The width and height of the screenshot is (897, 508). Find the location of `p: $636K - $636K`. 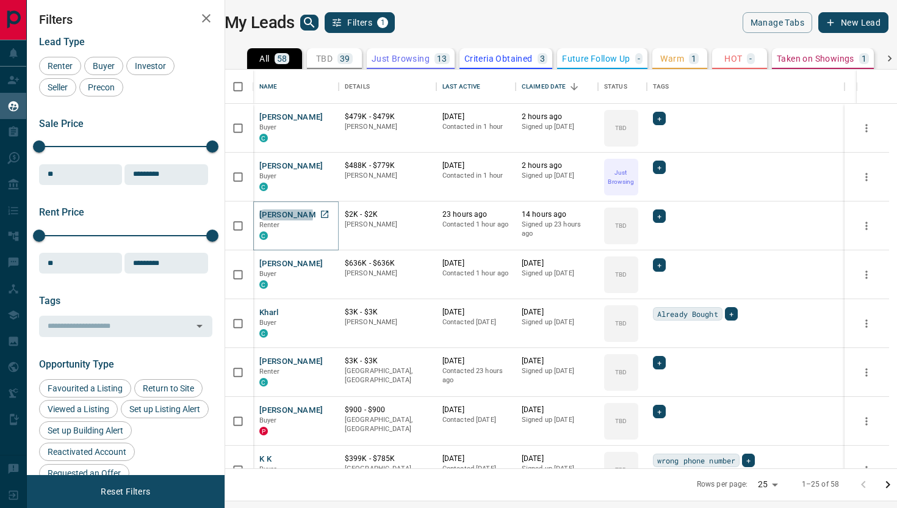

p: $636K - $636K is located at coordinates (387, 263).